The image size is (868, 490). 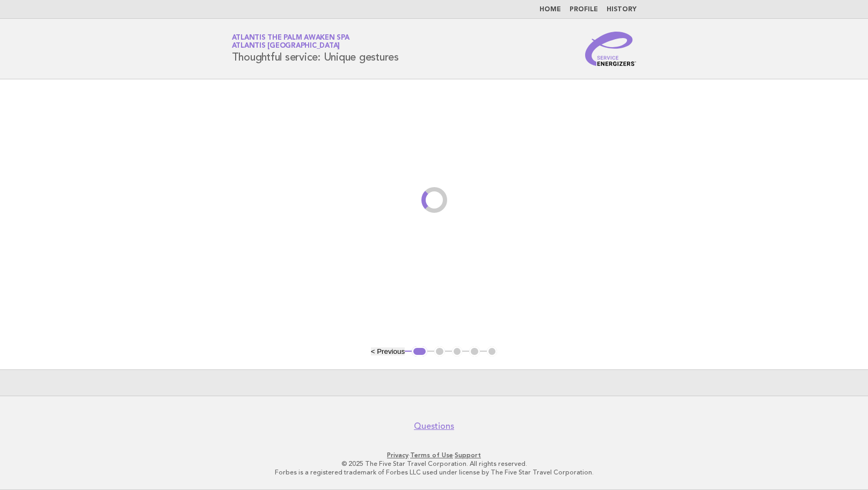 What do you see at coordinates (434, 473) in the screenshot?
I see `p: Forbes is a registered trademark of Forbes LLC used under license by The Five Star Travel Corpora...` at bounding box center [434, 473].